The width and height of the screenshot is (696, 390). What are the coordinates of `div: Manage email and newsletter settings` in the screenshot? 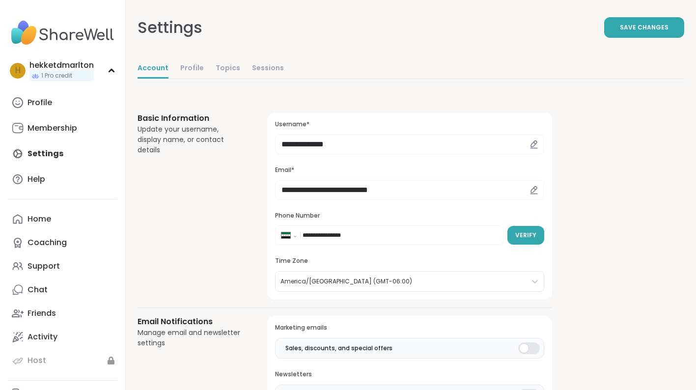 It's located at (190, 338).